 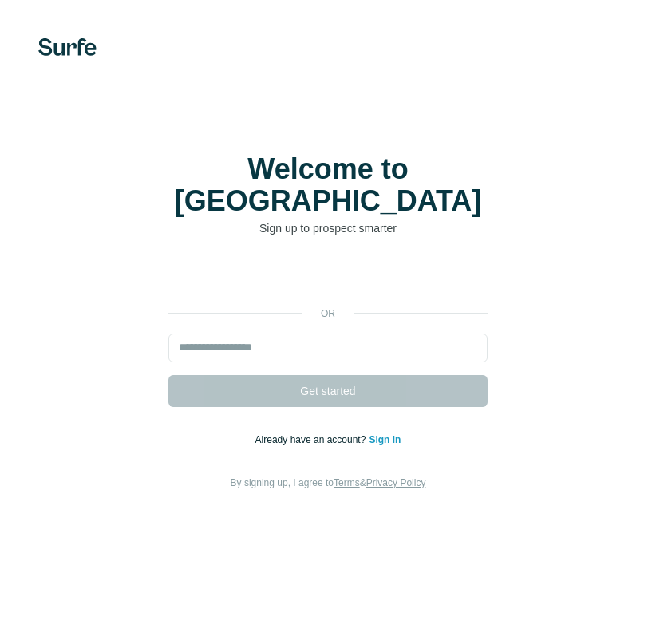 I want to click on a: Sign in, so click(x=384, y=440).